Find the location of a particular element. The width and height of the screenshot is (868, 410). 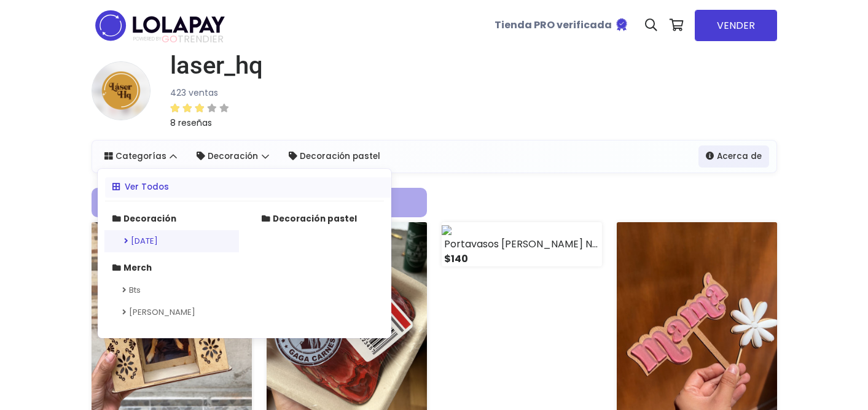

strong: Decoración pastel is located at coordinates (315, 218).